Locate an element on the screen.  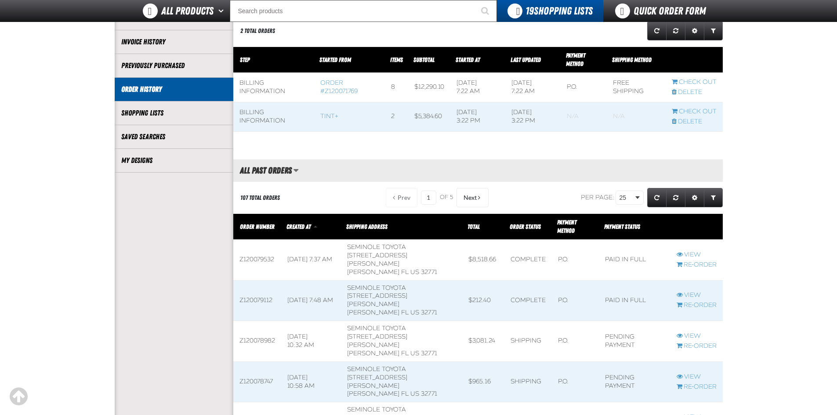
td: Paid in full is located at coordinates (635, 260).